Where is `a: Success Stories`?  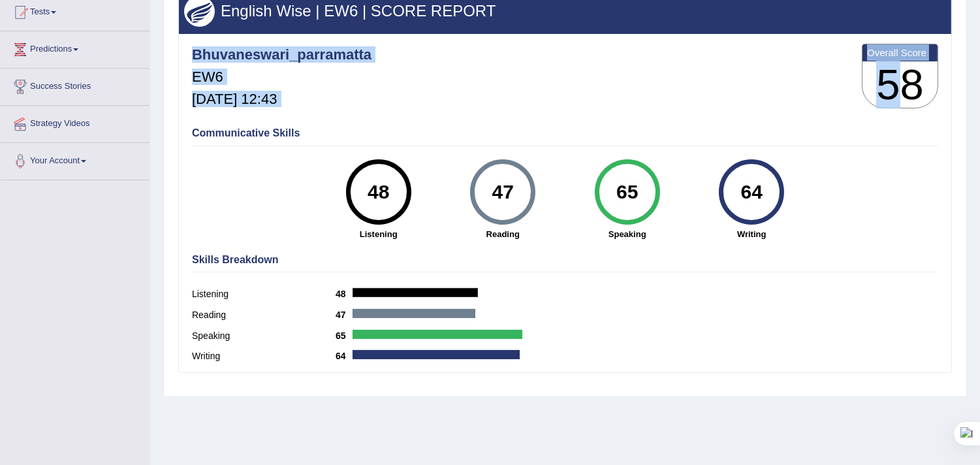
a: Success Stories is located at coordinates (75, 84).